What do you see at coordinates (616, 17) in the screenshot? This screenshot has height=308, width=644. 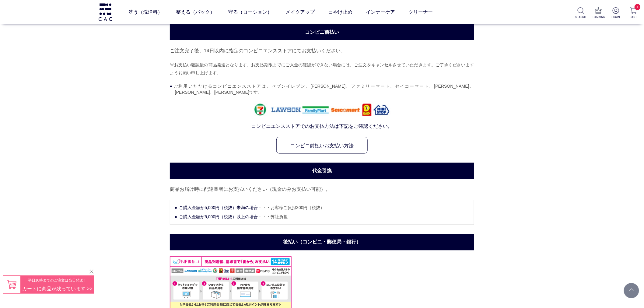 I see `p: LOGIN` at bounding box center [616, 17].